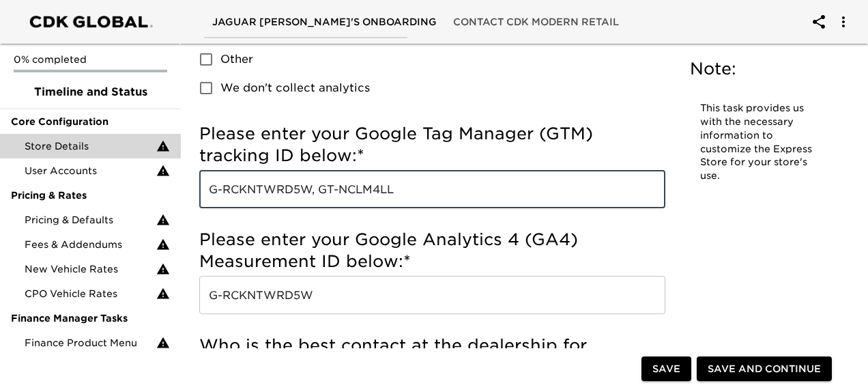 Image resolution: width=868 pixels, height=392 pixels. What do you see at coordinates (295, 88) in the screenshot?
I see `span: We don't collect analytics` at bounding box center [295, 88].